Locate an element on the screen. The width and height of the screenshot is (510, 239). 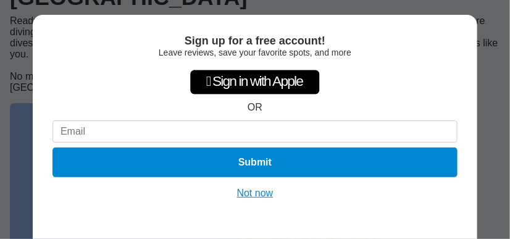
div: OR is located at coordinates (255, 108).